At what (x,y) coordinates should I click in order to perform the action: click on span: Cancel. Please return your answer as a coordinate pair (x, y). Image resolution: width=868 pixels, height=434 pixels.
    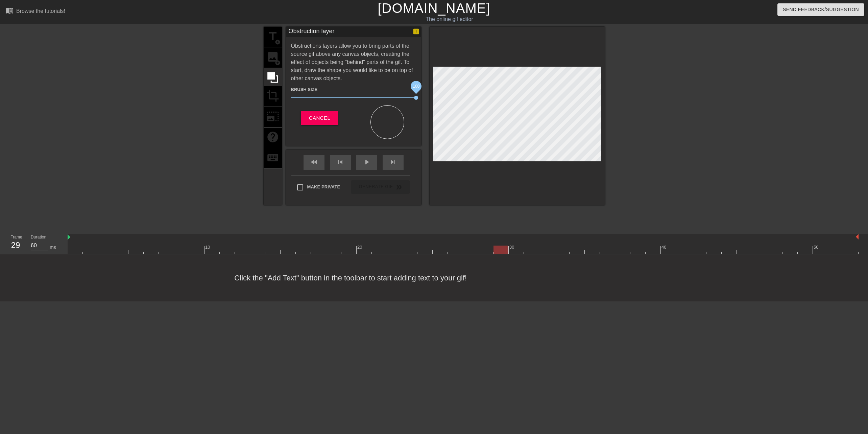
    Looking at the image, I should click on (319, 118).